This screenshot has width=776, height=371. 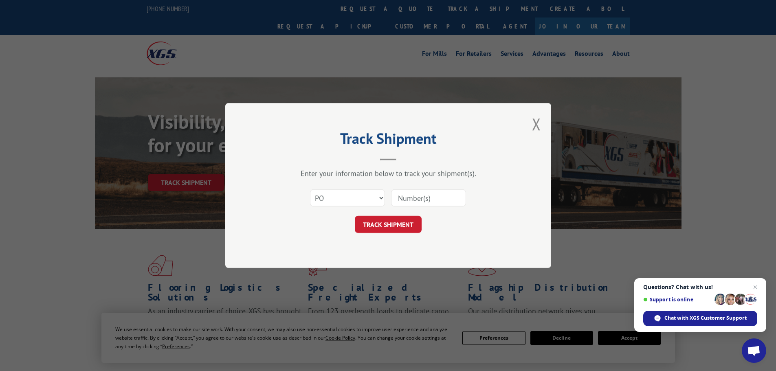 I want to click on span: Close chat, so click(x=755, y=287).